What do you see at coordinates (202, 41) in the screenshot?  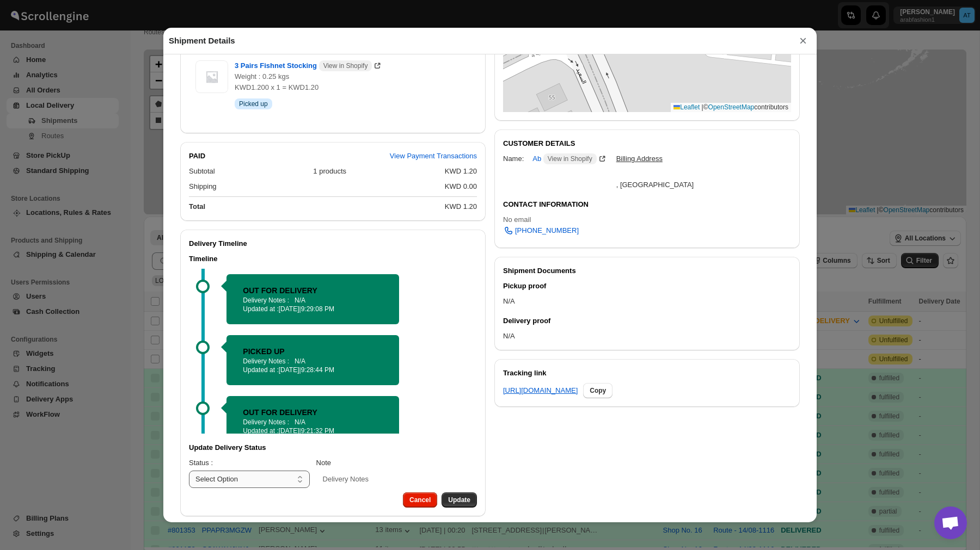 I see `h2: Shipment Details` at bounding box center [202, 41].